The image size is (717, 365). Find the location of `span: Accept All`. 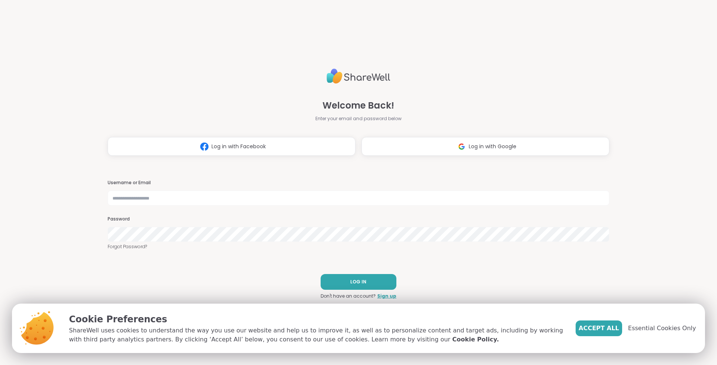

span: Accept All is located at coordinates (599, 329).